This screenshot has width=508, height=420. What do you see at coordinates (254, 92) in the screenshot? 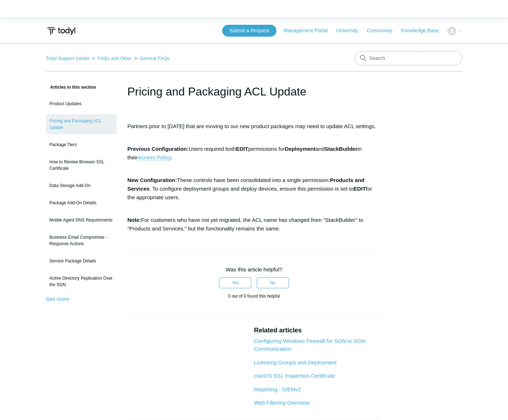
I see `h1: Pricing and Packaging ACL Update` at bounding box center [254, 92].